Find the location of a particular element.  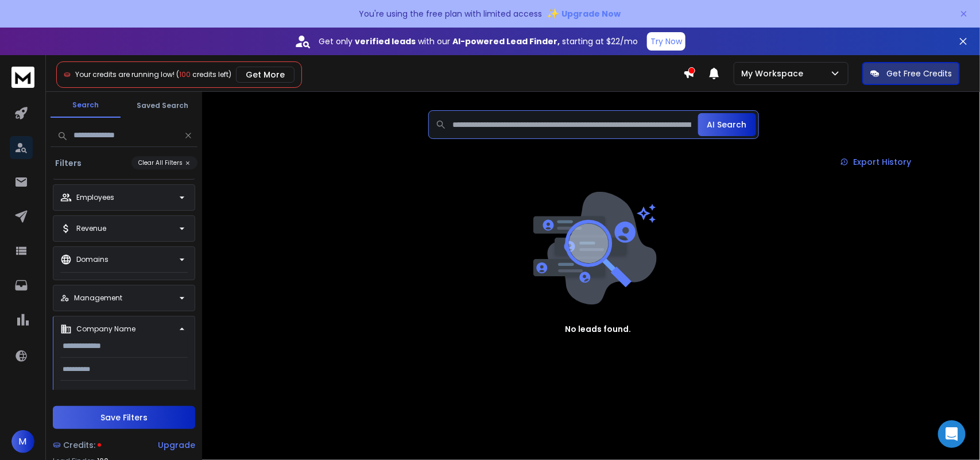

button: Clear All Filters is located at coordinates (164, 163).